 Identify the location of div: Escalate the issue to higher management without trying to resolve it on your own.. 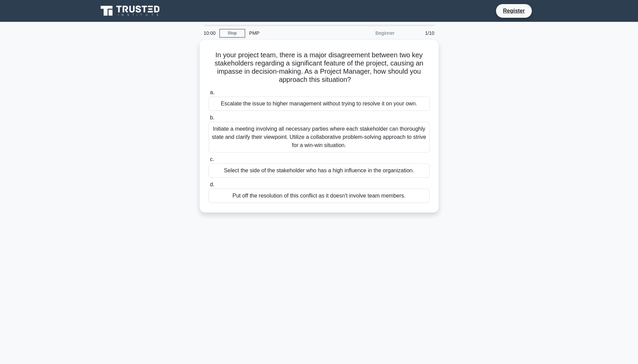
(319, 103).